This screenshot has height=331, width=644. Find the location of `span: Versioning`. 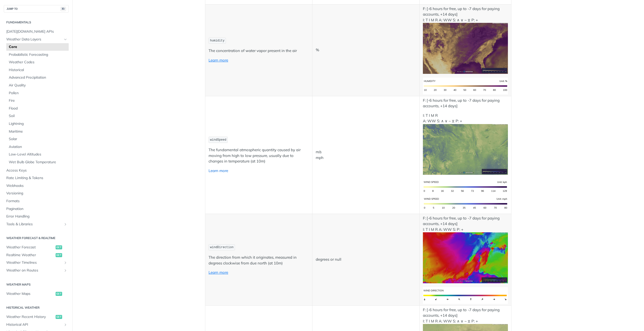

span: Versioning is located at coordinates (37, 193).